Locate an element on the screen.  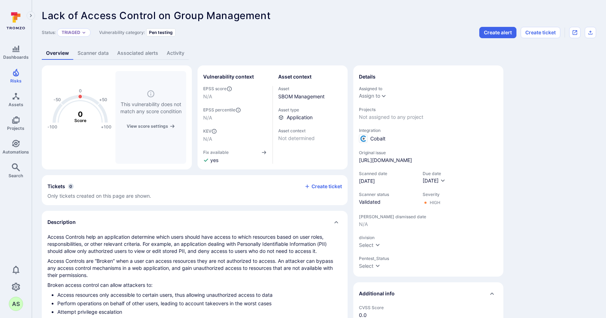
i: Expand navigation menu is located at coordinates (31, 16).